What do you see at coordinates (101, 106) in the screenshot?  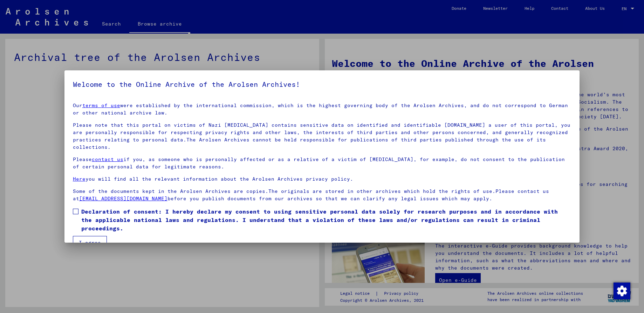 I see `a: terms of use` at bounding box center [101, 106].